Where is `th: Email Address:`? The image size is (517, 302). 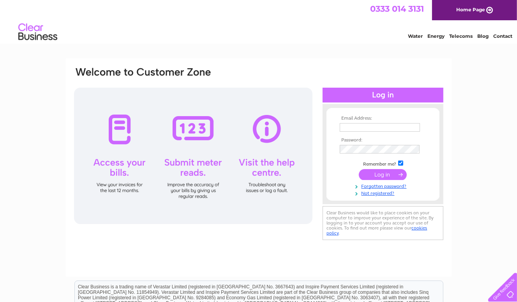
th: Email Address: is located at coordinates (383, 118).